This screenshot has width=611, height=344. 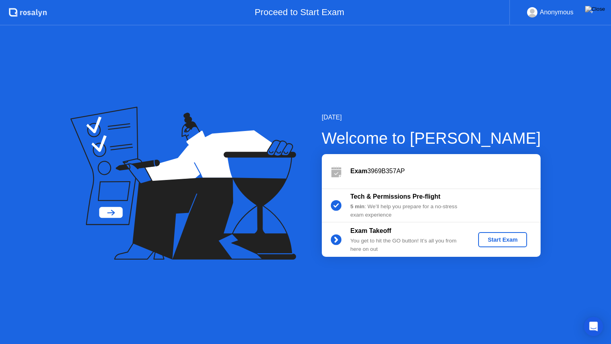 What do you see at coordinates (502, 239) in the screenshot?
I see `button: Start Exam` at bounding box center [502, 239].